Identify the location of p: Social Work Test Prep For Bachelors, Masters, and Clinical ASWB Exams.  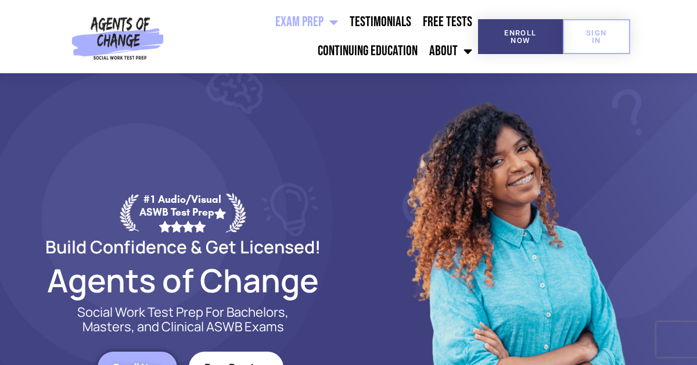
(183, 319).